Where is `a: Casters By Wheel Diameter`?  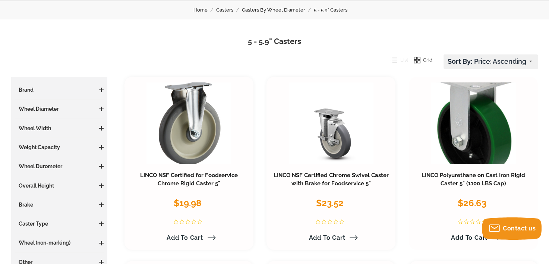
a: Casters By Wheel Diameter is located at coordinates (278, 10).